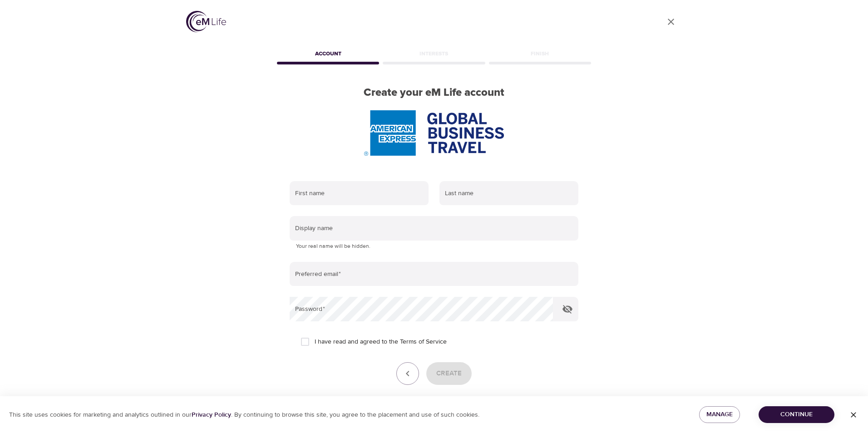 This screenshot has height=433, width=868. Describe the element at coordinates (671, 22) in the screenshot. I see `a: close` at that location.